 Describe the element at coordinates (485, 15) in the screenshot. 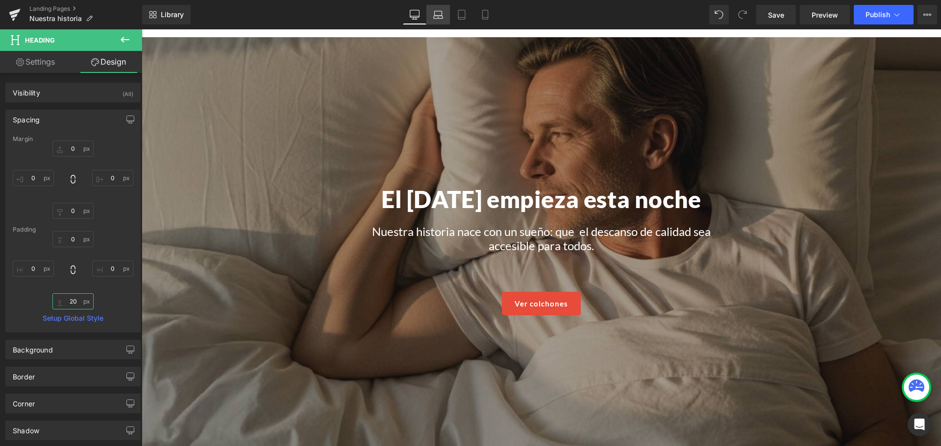

I see `a: Mobile` at that location.